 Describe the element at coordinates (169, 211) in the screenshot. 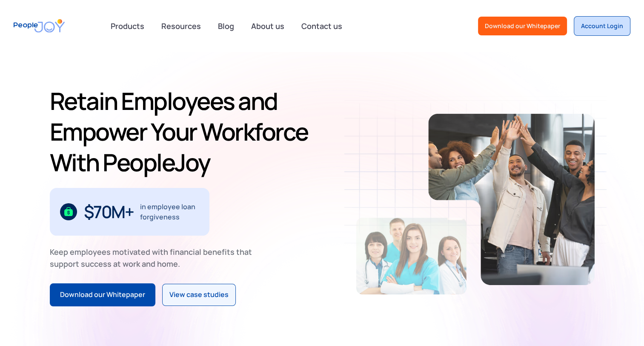

I see `div: in employee loan forgiveness` at that location.